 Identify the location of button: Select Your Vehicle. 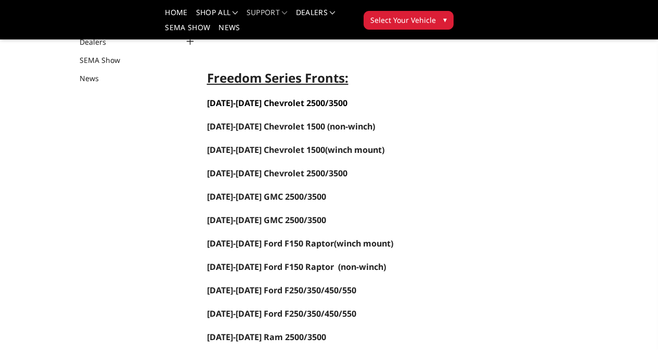
(408, 20).